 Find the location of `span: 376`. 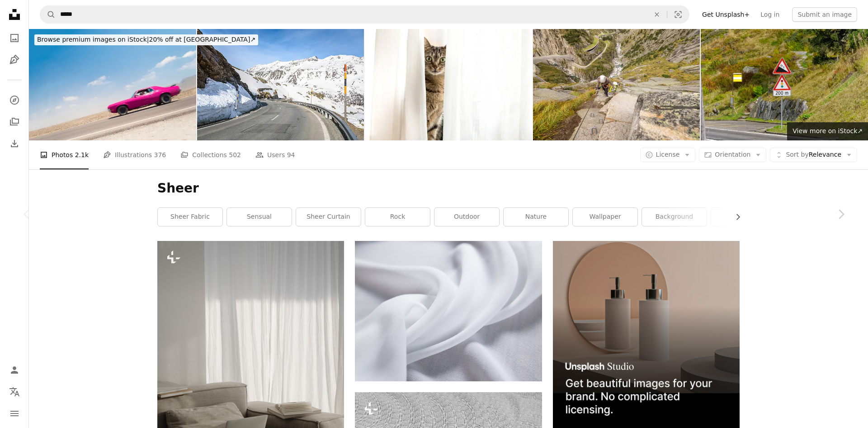

span: 376 is located at coordinates (160, 155).